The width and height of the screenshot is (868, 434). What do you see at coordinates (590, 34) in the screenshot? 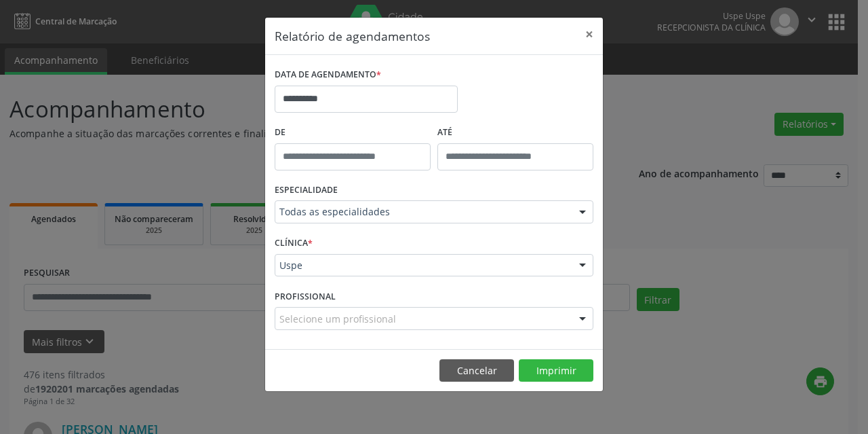
I see `button: Close` at bounding box center [590, 34].